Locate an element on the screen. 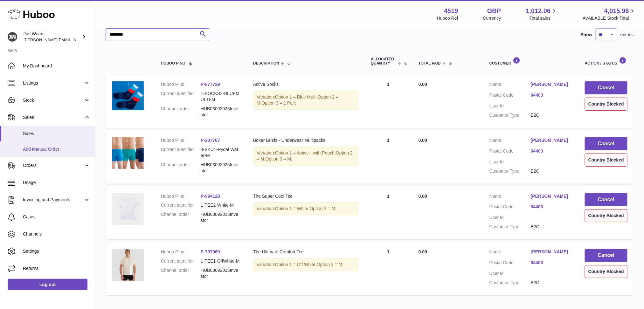 The height and width of the screenshot is (309, 644). div: Huboo Ref is located at coordinates (447, 19).